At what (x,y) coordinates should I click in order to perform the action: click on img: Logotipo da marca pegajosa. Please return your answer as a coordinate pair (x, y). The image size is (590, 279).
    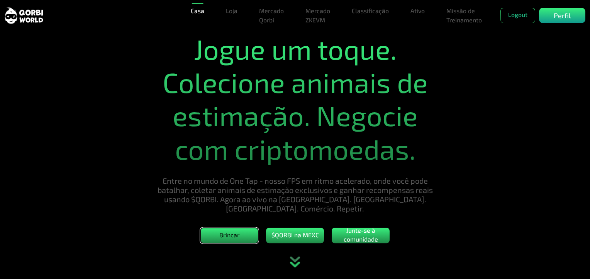
    Looking at the image, I should click on (24, 15).